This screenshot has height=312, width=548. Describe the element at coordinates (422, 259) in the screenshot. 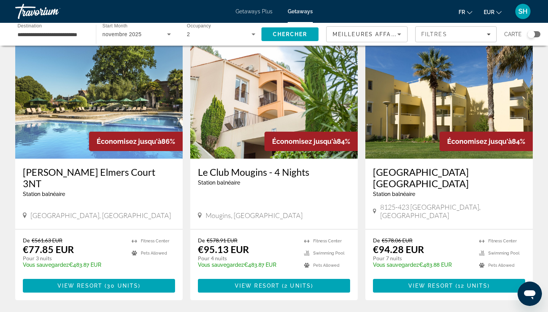

I see `p: Pour 7 nuits` at that location.